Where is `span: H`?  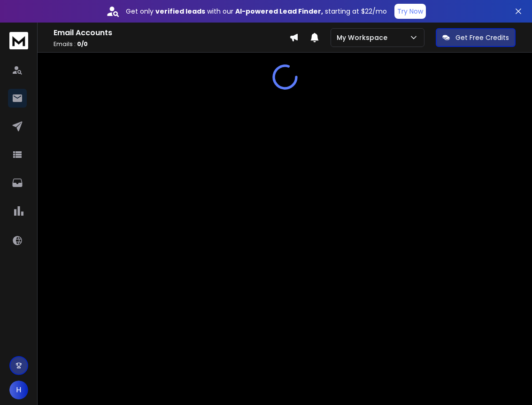 span: H is located at coordinates (19, 390).